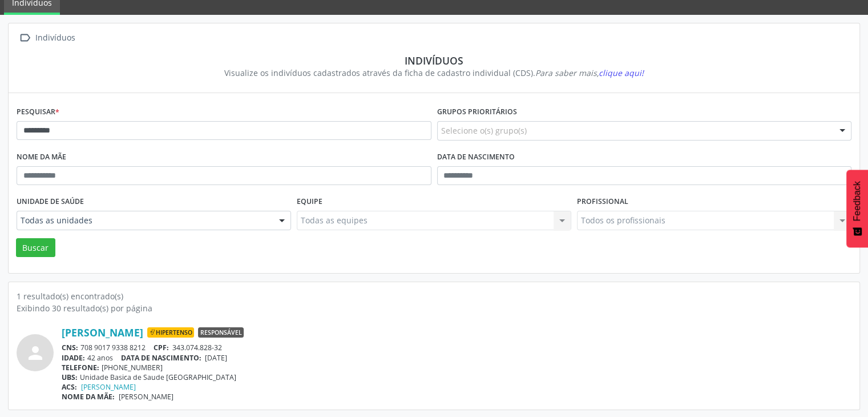 This screenshot has height=417, width=868. What do you see at coordinates (310, 202) in the screenshot?
I see `label: Equipe` at bounding box center [310, 202].